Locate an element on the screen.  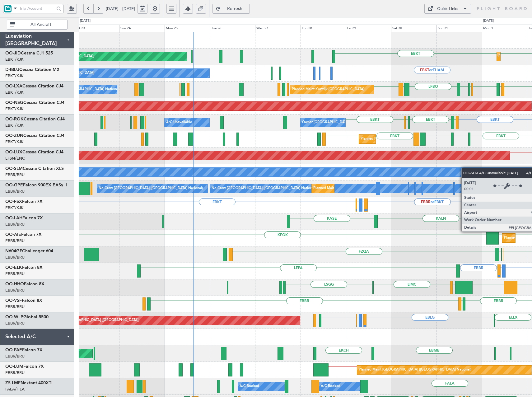
span: OO-GPE is located at coordinates (14, 185).